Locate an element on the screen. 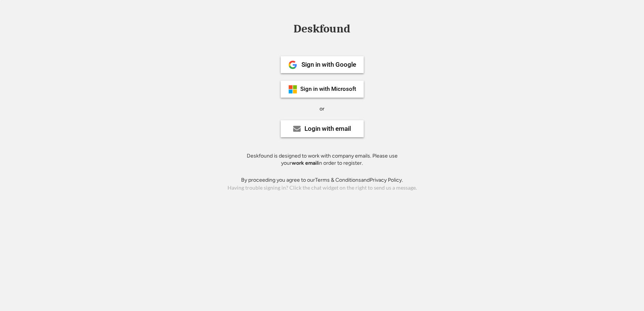  img: ms-symbollockup_mssymbol_19.png is located at coordinates (292, 90).